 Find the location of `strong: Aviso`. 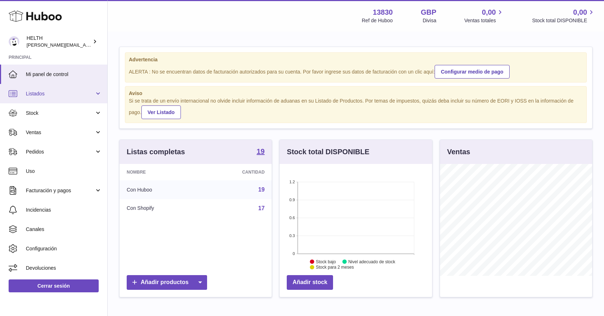

strong: Aviso is located at coordinates (356, 93).